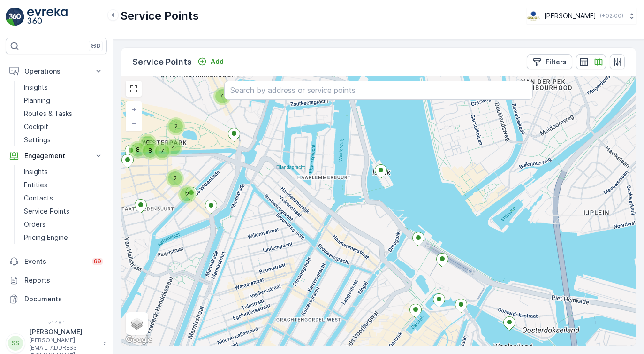  Describe the element at coordinates (134, 123) in the screenshot. I see `a: Zoom Out` at that location.